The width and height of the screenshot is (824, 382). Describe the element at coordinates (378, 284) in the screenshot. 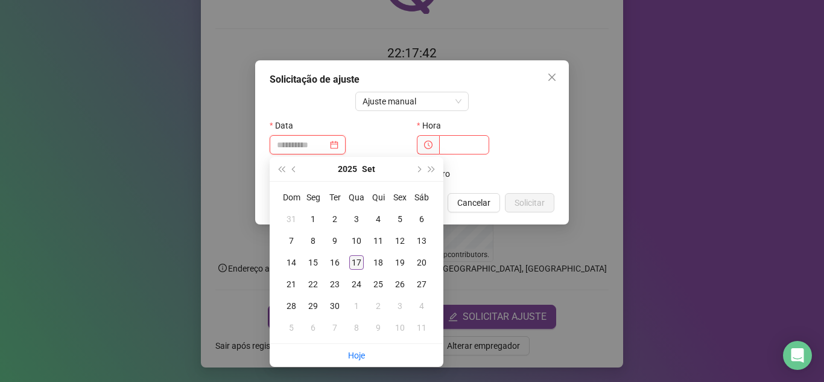

I see `td: 2025-09-25` at that location.